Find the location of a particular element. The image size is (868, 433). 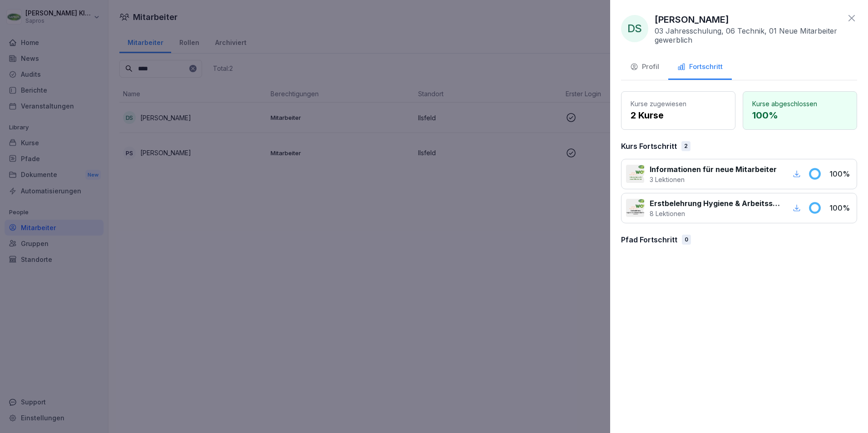

p: 3 Lektionen is located at coordinates (713, 179).